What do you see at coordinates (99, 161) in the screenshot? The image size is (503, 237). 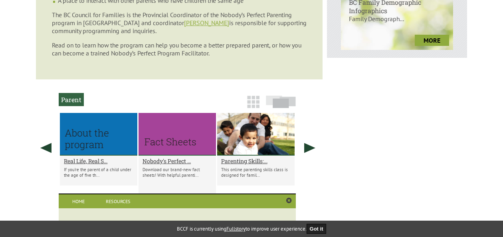 I see `a: Real Life, Real S...` at bounding box center [99, 161].